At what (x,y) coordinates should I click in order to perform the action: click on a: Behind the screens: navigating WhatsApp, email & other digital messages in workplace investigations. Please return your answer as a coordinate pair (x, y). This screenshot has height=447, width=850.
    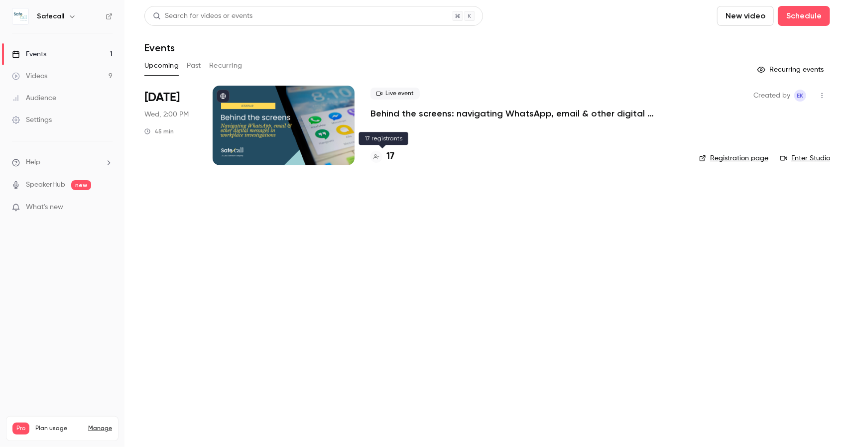
    Looking at the image, I should click on (520, 114).